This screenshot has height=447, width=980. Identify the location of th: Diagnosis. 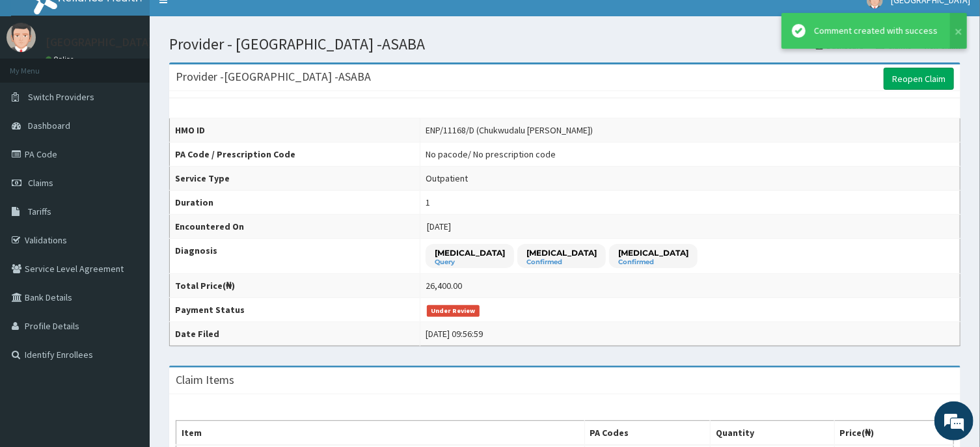
(295, 256).